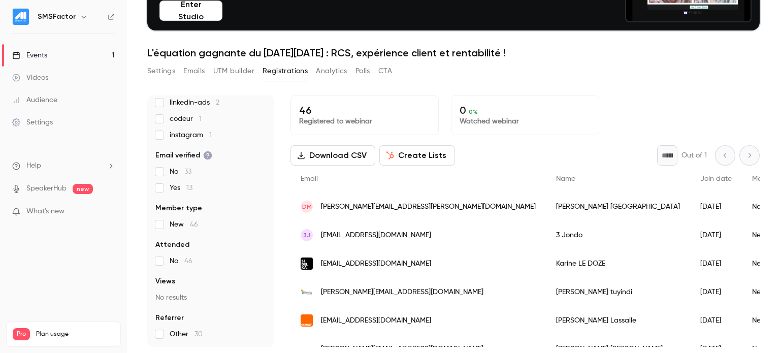 Image resolution: width=780 pixels, height=353 pixels. Describe the element at coordinates (695, 155) in the screenshot. I see `p: Out of 1` at that location.